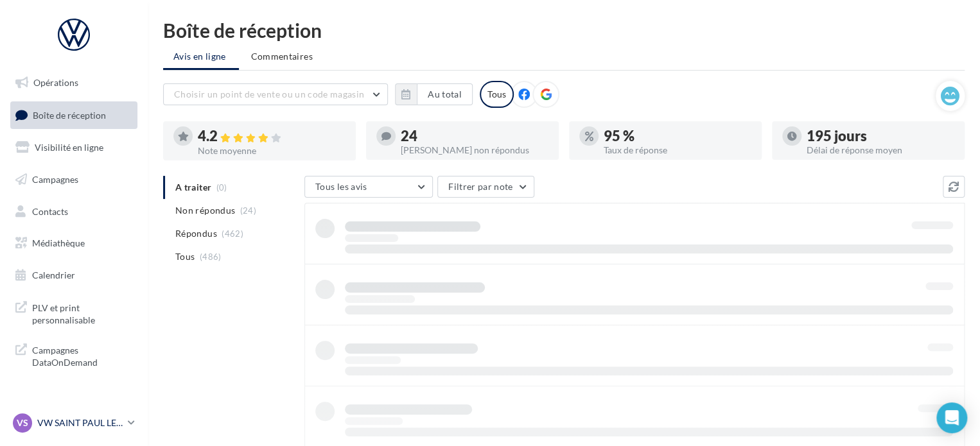 Image resolution: width=980 pixels, height=446 pixels. Describe the element at coordinates (74, 276) in the screenshot. I see `a: Calendrier` at that location.